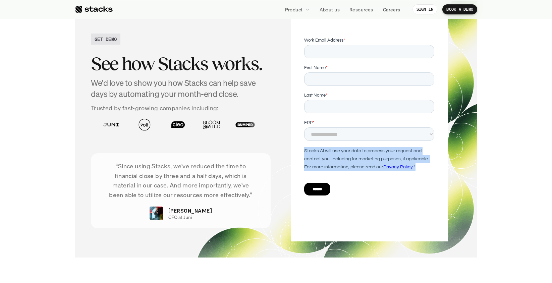  I want to click on p: Product, so click(294, 9).